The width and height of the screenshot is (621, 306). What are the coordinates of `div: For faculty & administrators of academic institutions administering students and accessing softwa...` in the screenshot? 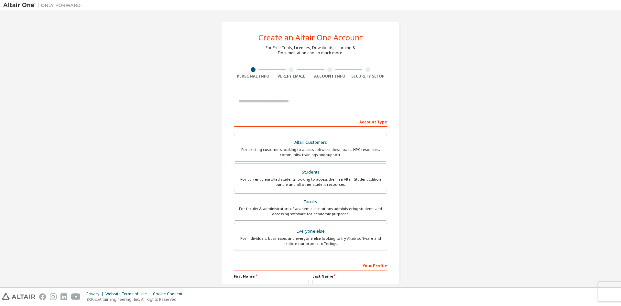 It's located at (311, 212).